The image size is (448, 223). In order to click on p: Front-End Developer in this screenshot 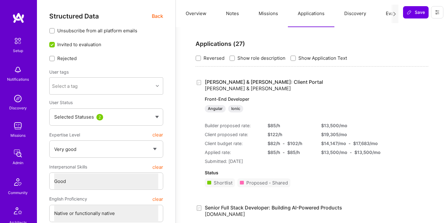, I will do `click(286, 99)`.